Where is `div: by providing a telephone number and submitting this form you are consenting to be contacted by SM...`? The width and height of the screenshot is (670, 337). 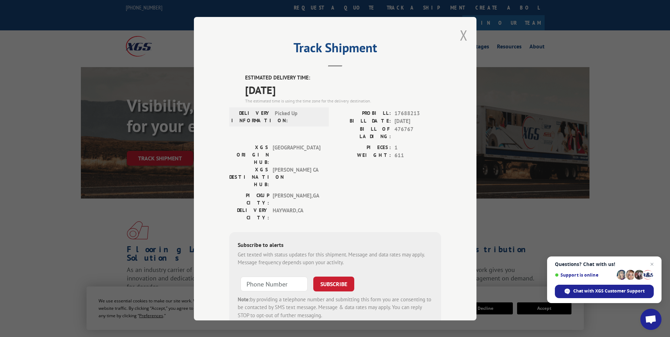 div: by providing a telephone number and submitting this form you are consenting to be contacted by SM... is located at coordinates (335, 307).